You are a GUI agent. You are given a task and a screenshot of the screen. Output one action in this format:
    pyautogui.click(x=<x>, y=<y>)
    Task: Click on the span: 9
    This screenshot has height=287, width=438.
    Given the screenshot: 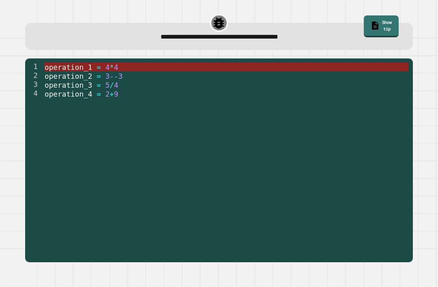 What is the action you would take?
    pyautogui.click(x=116, y=94)
    